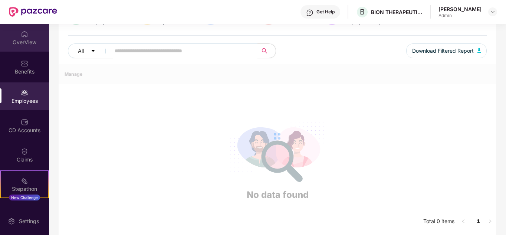  I want to click on button: Download Filtered Report, so click(446, 51).